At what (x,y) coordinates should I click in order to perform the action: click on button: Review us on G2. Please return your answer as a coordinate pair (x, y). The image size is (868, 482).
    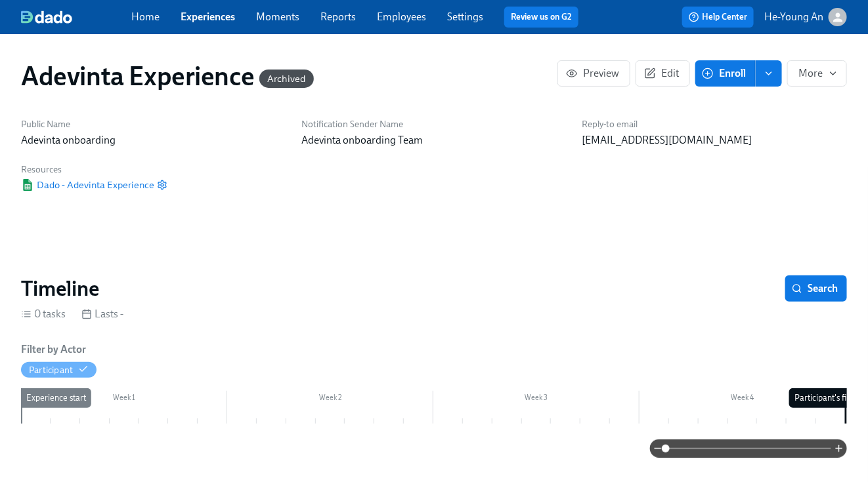
    Looking at the image, I should click on (541, 17).